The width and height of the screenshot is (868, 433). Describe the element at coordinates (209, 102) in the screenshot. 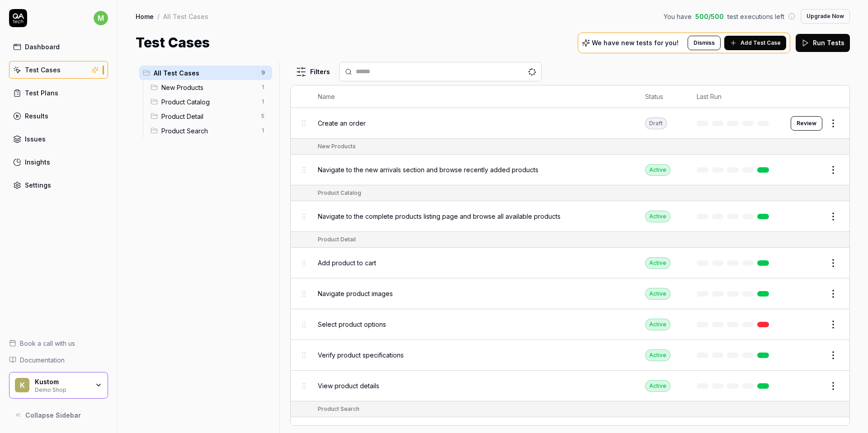

I see `div: Drag to reorderProduct Catalog1` at that location.